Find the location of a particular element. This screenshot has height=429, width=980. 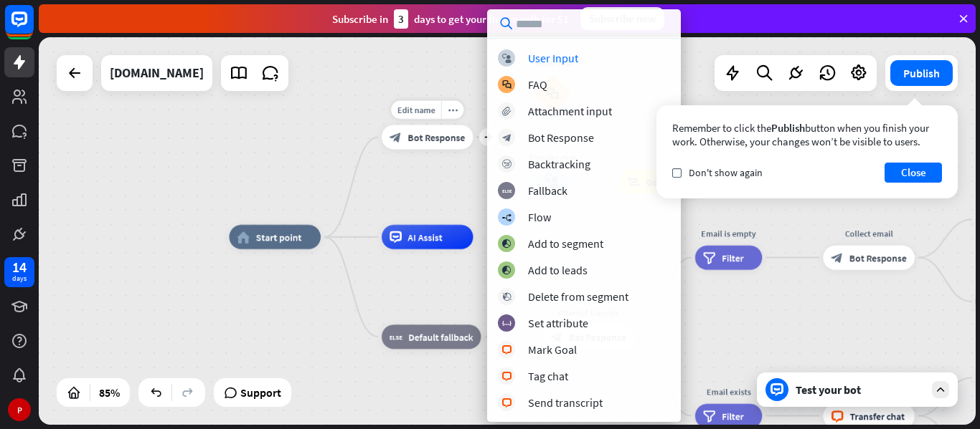

div: Subscribe now is located at coordinates (622, 19).